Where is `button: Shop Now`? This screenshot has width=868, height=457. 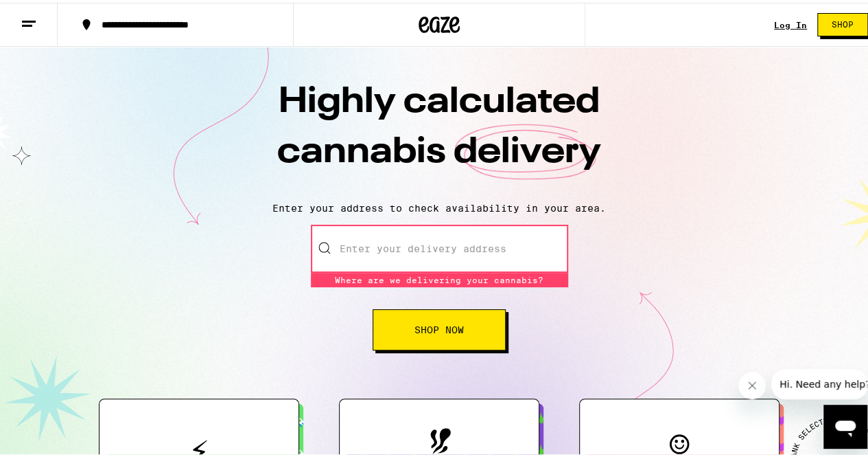 button: Shop Now is located at coordinates (439, 327).